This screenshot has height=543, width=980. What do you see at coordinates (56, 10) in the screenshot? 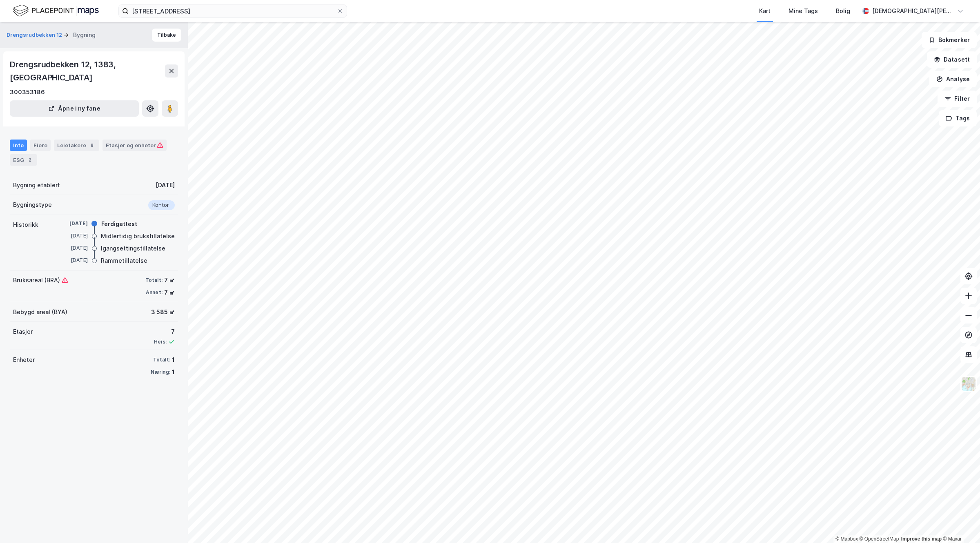
I see `img: logo.f888ab2527a4732fd821a326f86c7f29.svg` at bounding box center [56, 10].